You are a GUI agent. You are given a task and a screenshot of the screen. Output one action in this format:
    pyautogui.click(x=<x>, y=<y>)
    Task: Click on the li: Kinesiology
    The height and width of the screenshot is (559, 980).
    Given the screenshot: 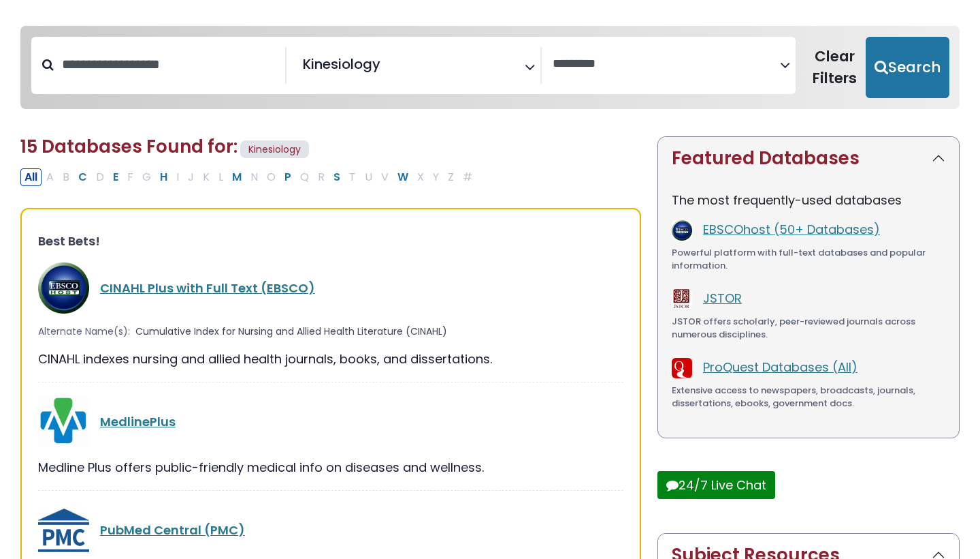 What is the action you would take?
    pyautogui.click(x=339, y=64)
    